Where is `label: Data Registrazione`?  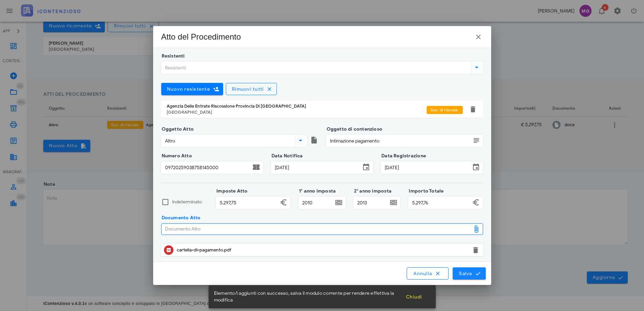 label: Data Registrazione is located at coordinates (403, 156).